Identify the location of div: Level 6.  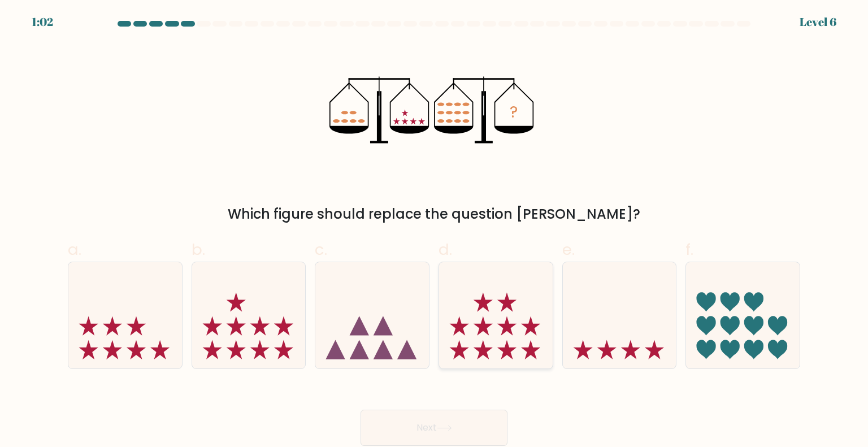
(818, 22).